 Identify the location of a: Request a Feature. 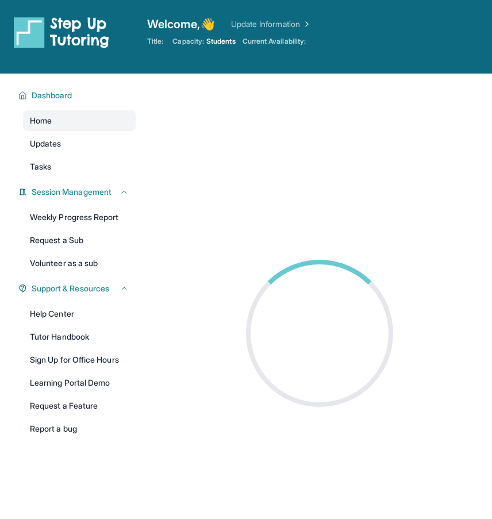
(79, 406).